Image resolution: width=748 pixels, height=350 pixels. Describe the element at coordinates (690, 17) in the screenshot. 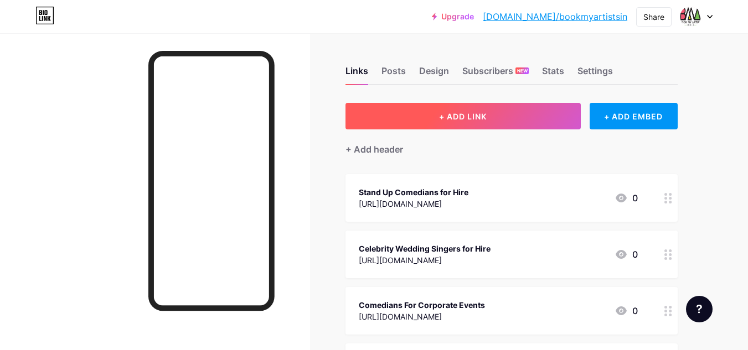

I see `img: bookmyartistsin` at that location.